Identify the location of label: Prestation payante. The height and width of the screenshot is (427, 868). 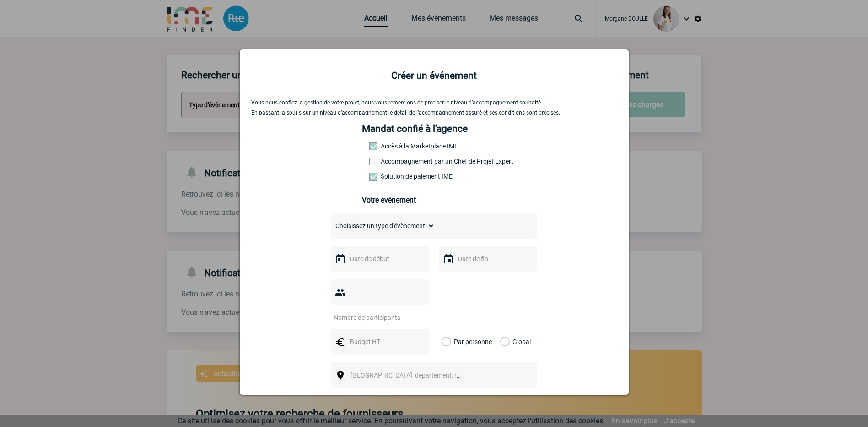
(389, 161).